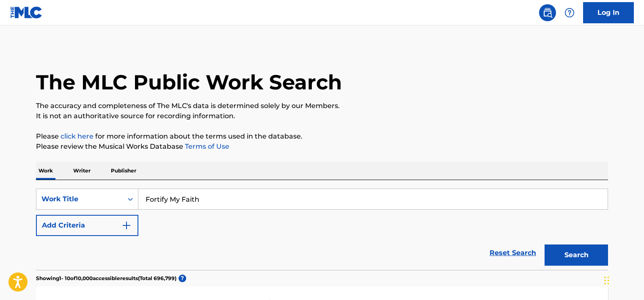  I want to click on a: click here, so click(77, 136).